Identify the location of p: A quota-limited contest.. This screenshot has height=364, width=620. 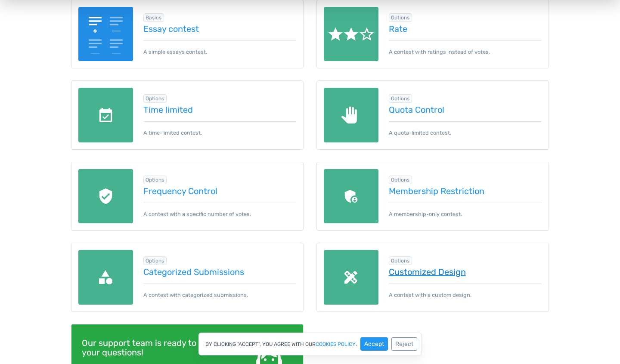
(465, 129).